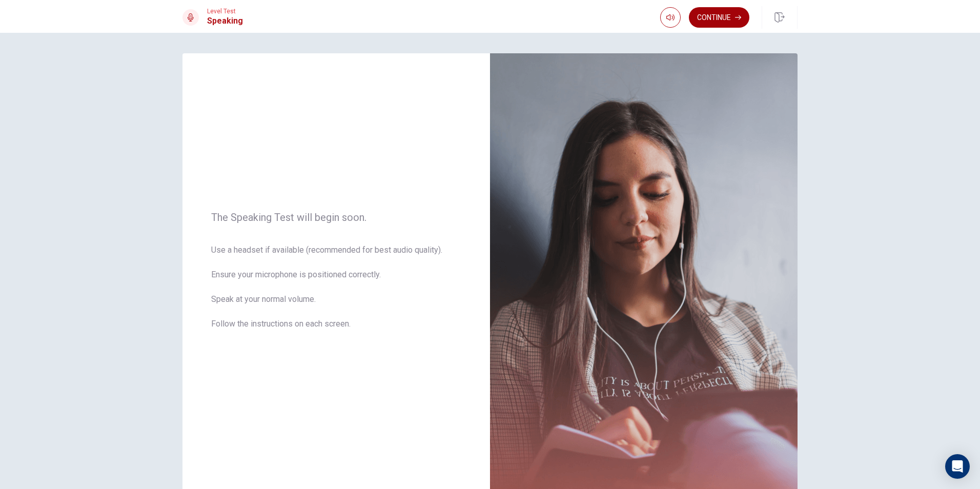  Describe the element at coordinates (225, 21) in the screenshot. I see `h1: Speaking` at that location.